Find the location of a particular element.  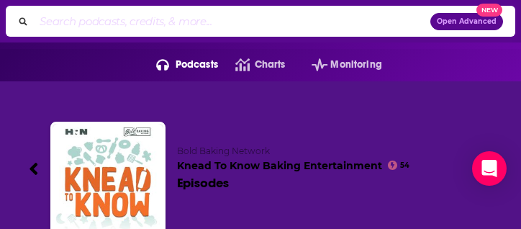

div: Open Intercom Messenger is located at coordinates (489, 168).